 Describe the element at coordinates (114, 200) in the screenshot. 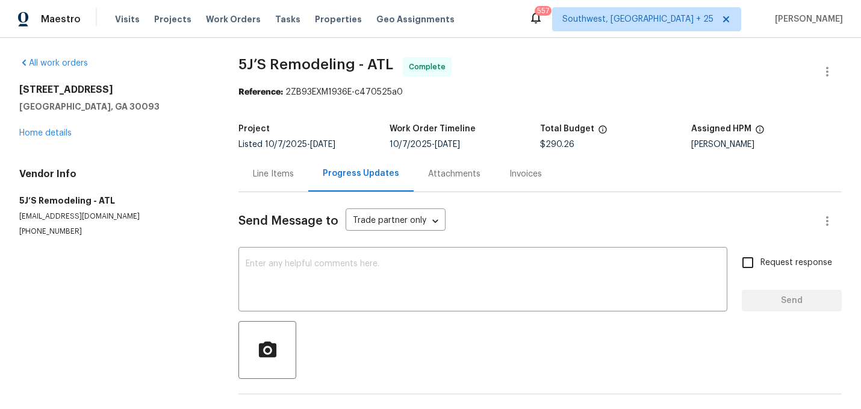

I see `h5: 5J’S Remodeling - ATL` at that location.